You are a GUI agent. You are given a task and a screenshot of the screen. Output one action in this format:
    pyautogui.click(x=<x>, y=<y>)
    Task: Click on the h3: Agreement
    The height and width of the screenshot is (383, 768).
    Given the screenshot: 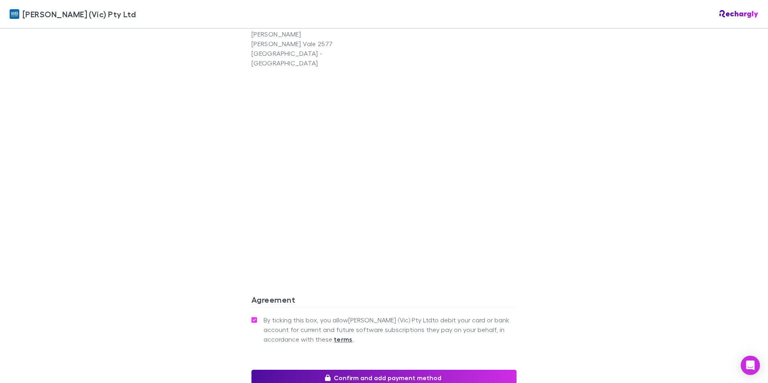 What is the action you would take?
    pyautogui.click(x=384, y=301)
    